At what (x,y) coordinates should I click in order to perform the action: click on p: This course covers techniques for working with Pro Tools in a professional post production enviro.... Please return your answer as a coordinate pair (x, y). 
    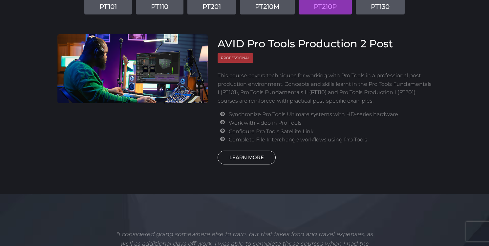
    Looking at the image, I should click on (325, 88).